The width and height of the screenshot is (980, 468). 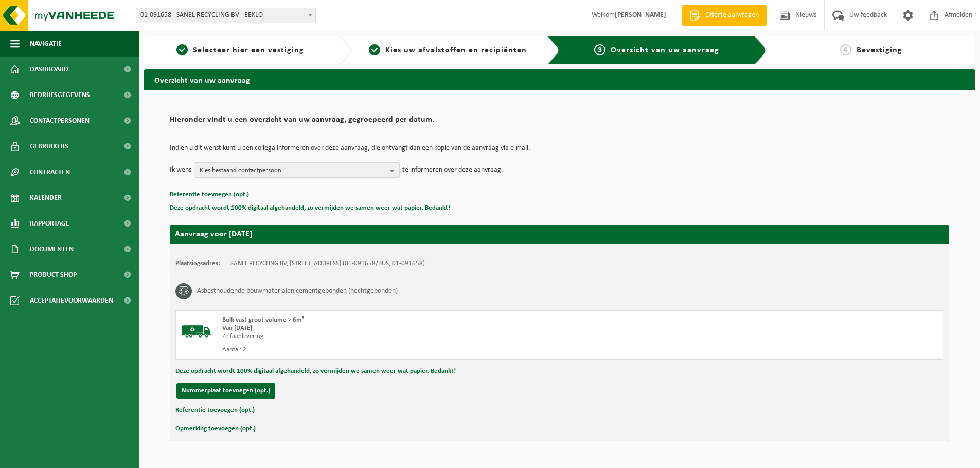 What do you see at coordinates (846, 50) in the screenshot?
I see `span: 4` at bounding box center [846, 50].